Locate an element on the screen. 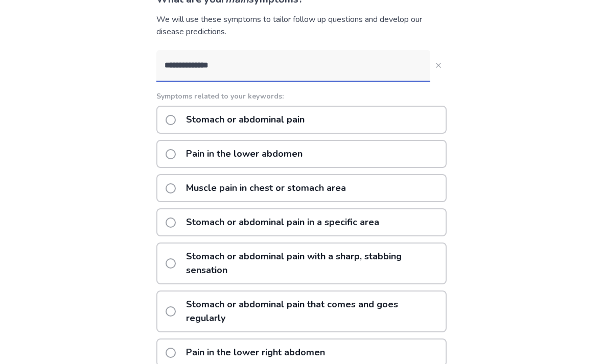  div: We will use these symptoms to tailor follow up questions and develop our disease predictions. is located at coordinates (302, 26).